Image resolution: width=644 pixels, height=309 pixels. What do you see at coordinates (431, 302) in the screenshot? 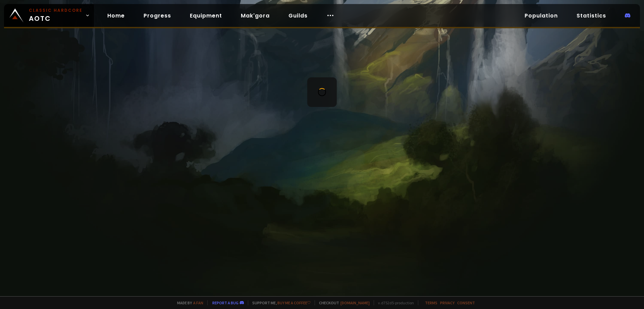
I see `a: Terms` at bounding box center [431, 302].